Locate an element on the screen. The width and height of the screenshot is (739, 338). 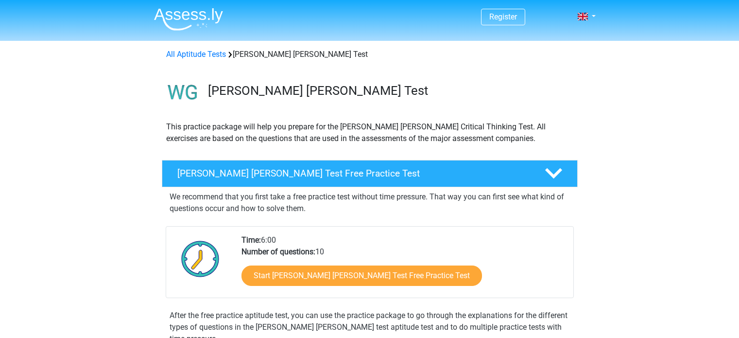
div: 6:00 10 is located at coordinates (404, 266).